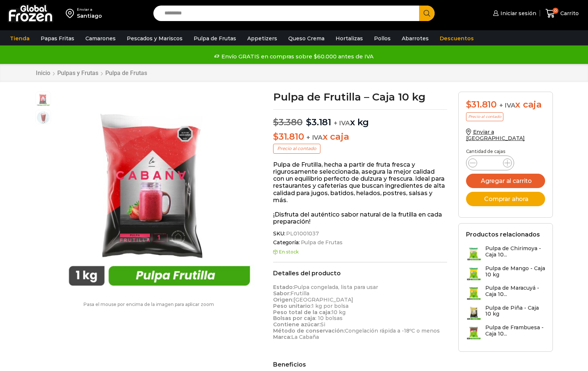  I want to click on p: Pasa el mouse por encima de la imagen para aplicar zoom, so click(149, 304).